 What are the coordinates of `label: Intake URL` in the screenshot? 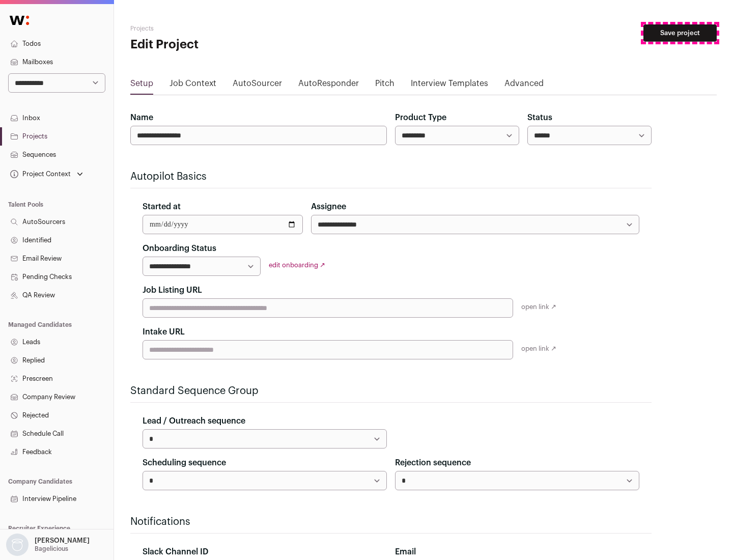 It's located at (163, 332).